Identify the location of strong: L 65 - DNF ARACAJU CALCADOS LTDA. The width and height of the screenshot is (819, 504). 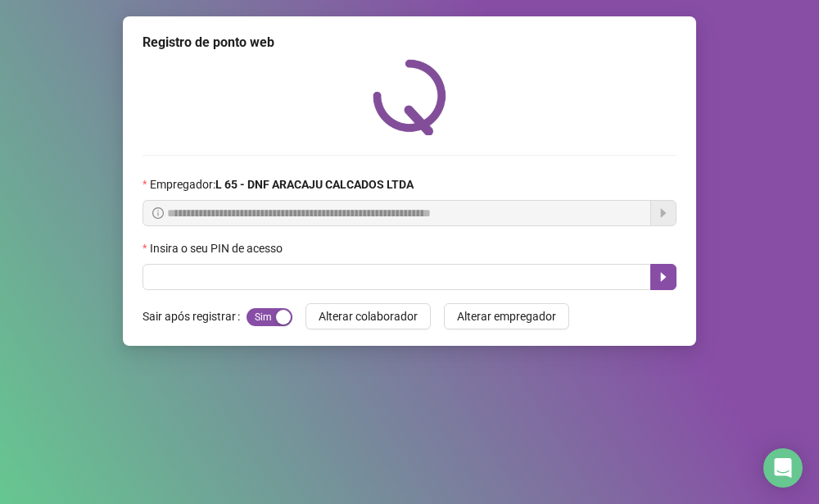
(315, 184).